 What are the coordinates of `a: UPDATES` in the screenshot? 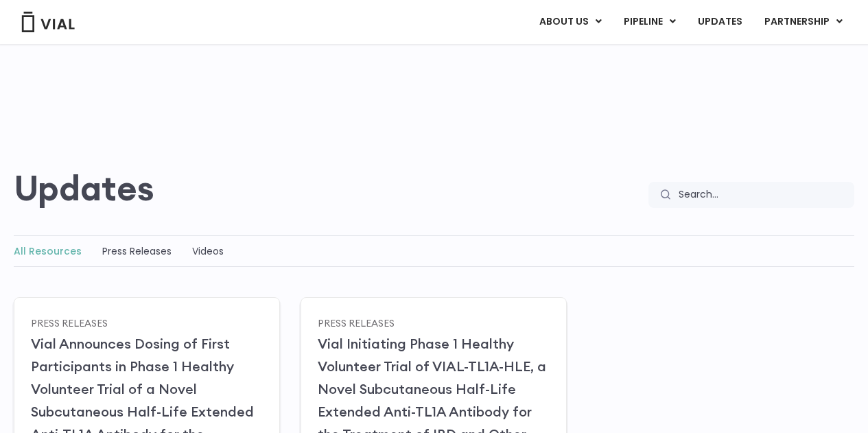 It's located at (720, 22).